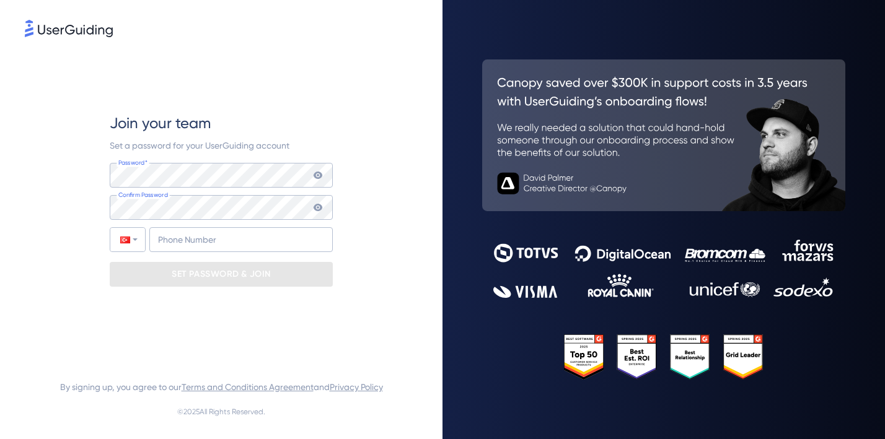 The height and width of the screenshot is (439, 885). I want to click on img: 26c0aa7c25a843aed4baddd2b5e0fa68.svg, so click(664, 135).